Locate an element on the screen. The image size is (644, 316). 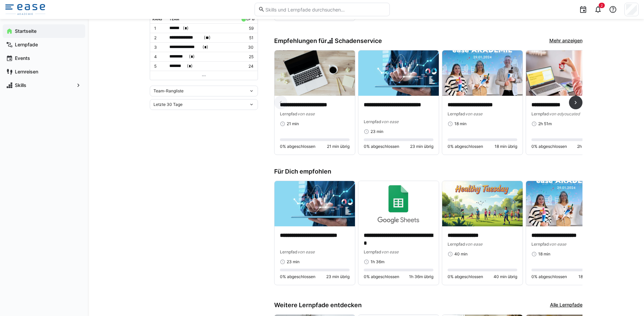
span: 40 min übrig is located at coordinates (505, 277).